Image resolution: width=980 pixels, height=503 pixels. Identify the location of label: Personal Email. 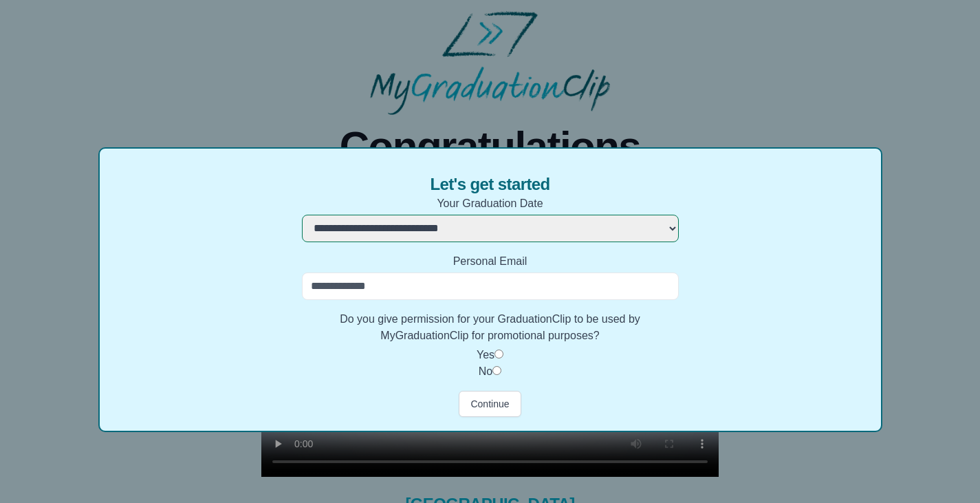
(490, 262).